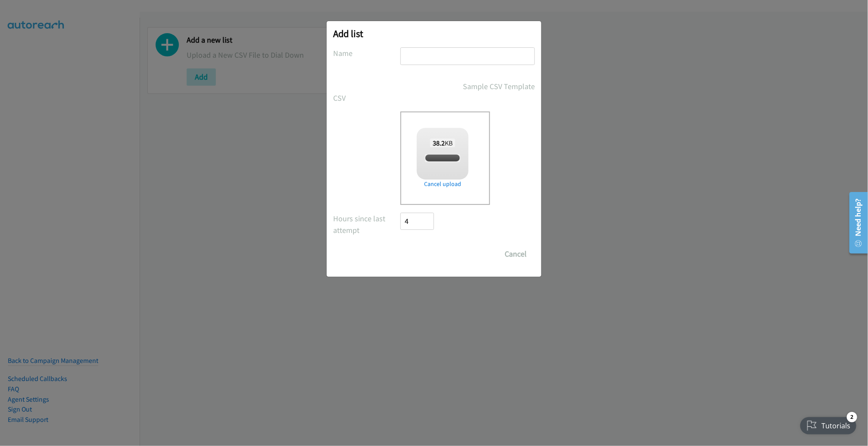 The height and width of the screenshot is (446, 868). I want to click on strong: 38.2, so click(439, 143).